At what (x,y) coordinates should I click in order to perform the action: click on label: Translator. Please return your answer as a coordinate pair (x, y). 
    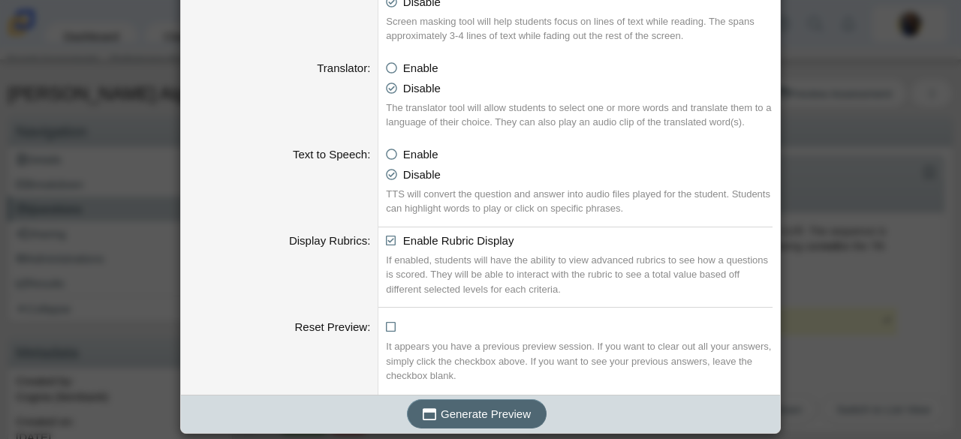
    Looking at the image, I should click on (343, 68).